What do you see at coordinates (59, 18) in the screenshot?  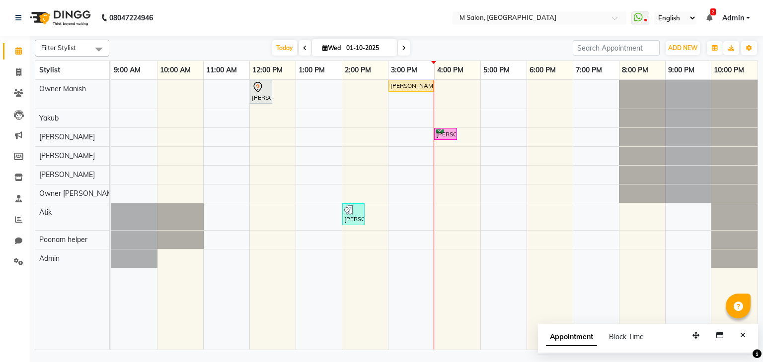 I see `img: logo` at bounding box center [59, 18].